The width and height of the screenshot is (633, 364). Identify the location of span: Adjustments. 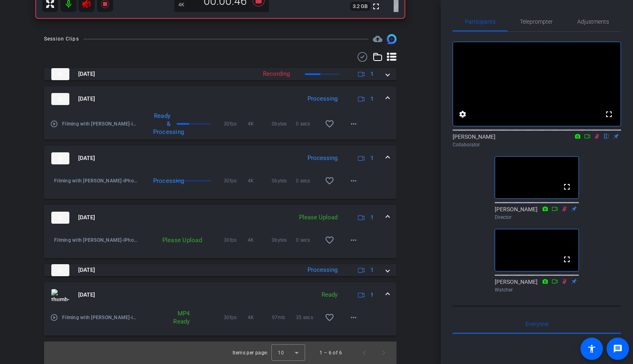
(593, 22).